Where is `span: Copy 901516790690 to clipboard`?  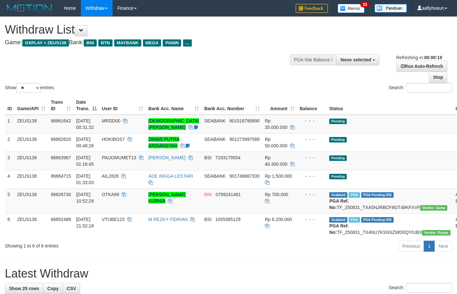 span: Copy 901516790690 to clipboard is located at coordinates (244, 121).